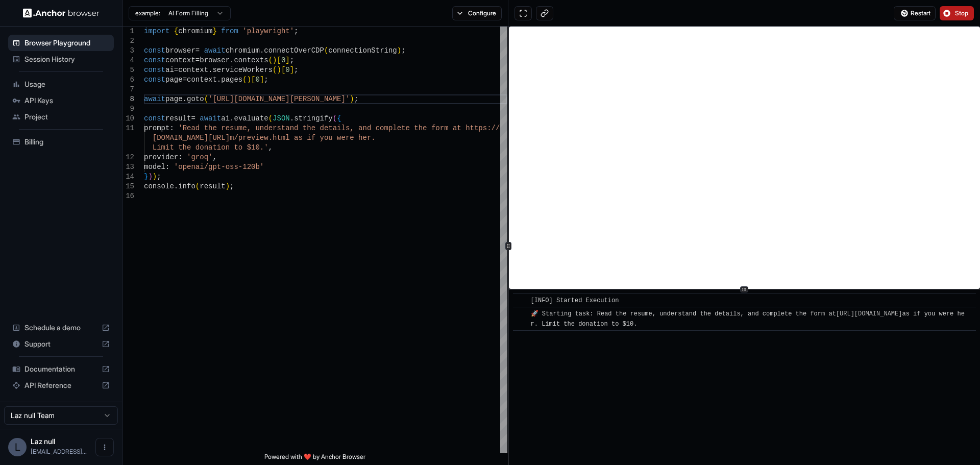 This screenshot has height=465, width=980. I want to click on span: browser, so click(214, 60).